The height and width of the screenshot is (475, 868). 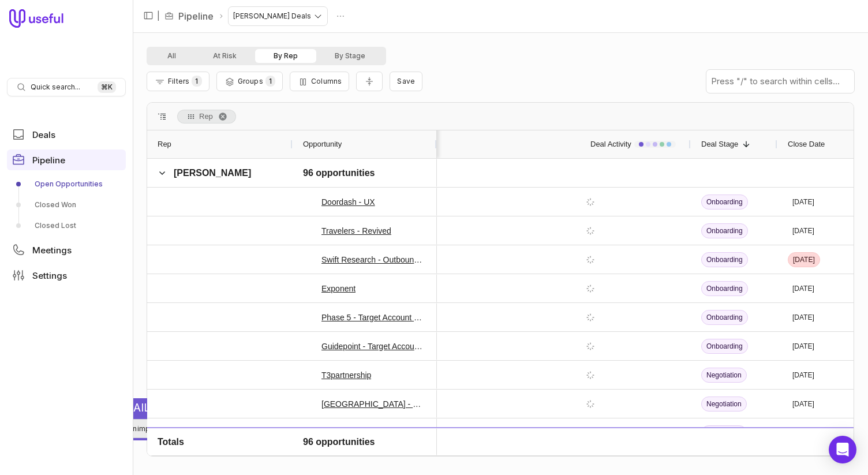 What do you see at coordinates (806, 144) in the screenshot?
I see `span: Close Date` at bounding box center [806, 144].